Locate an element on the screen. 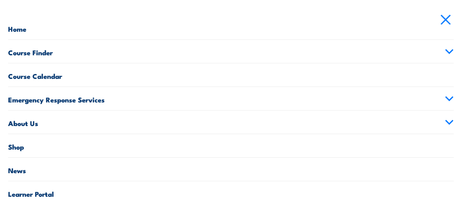 This screenshot has width=462, height=200. a: Emergency Response Services is located at coordinates (231, 98).